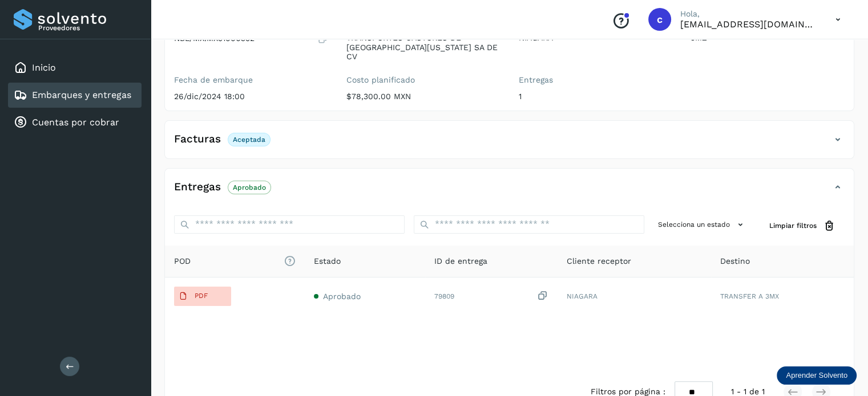  Describe the element at coordinates (87, 28) in the screenshot. I see `p: Proveedores` at that location.